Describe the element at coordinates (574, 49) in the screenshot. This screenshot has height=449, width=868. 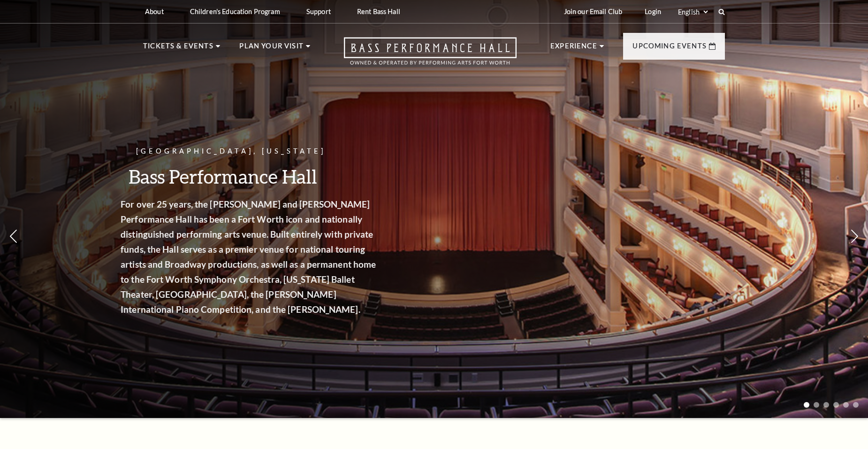
I see `p: Experience` at that location.